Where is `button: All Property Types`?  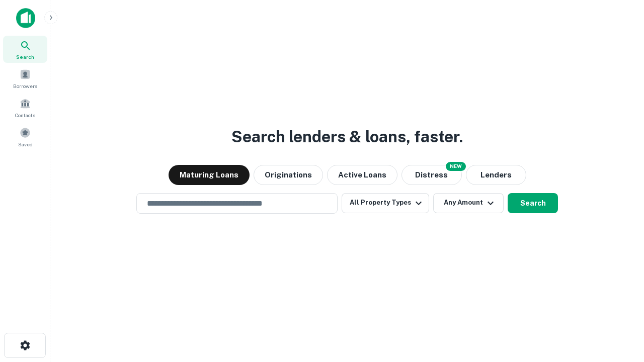 button: All Property Types is located at coordinates (385, 204).